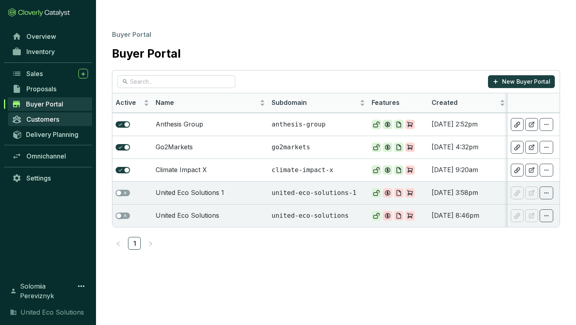 This screenshot has height=325, width=576. I want to click on a: Omnichannel, so click(50, 156).